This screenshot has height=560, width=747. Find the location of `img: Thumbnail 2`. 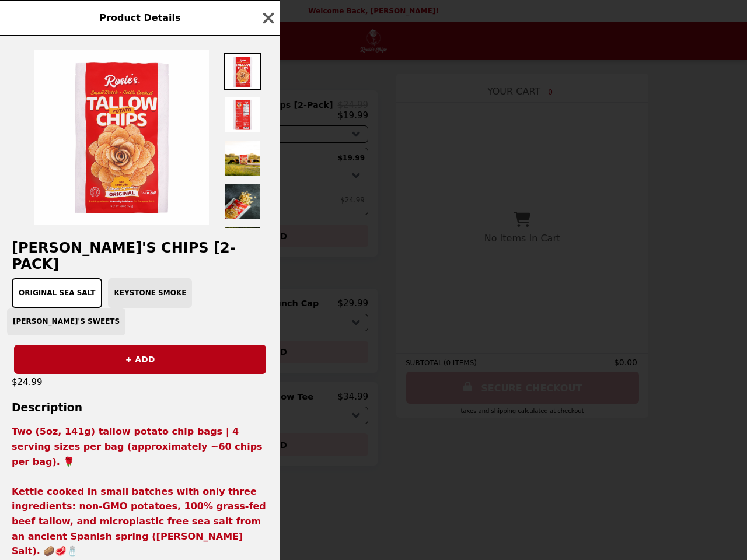

img: Thumbnail 2 is located at coordinates (242, 115).